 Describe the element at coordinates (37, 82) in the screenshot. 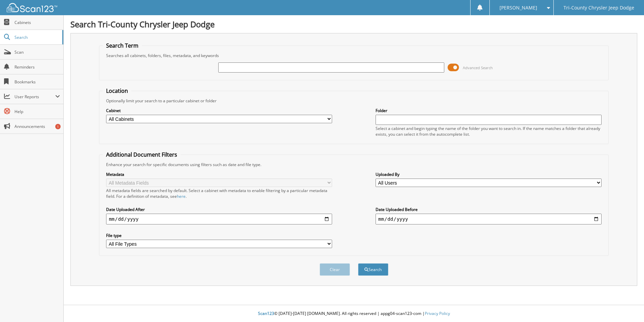

I see `span: Bookmarks` at that location.